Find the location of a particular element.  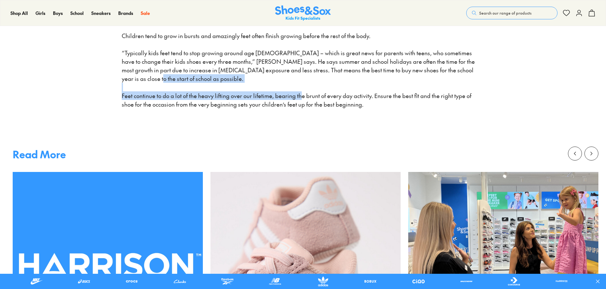

span: Sale is located at coordinates (145, 13).